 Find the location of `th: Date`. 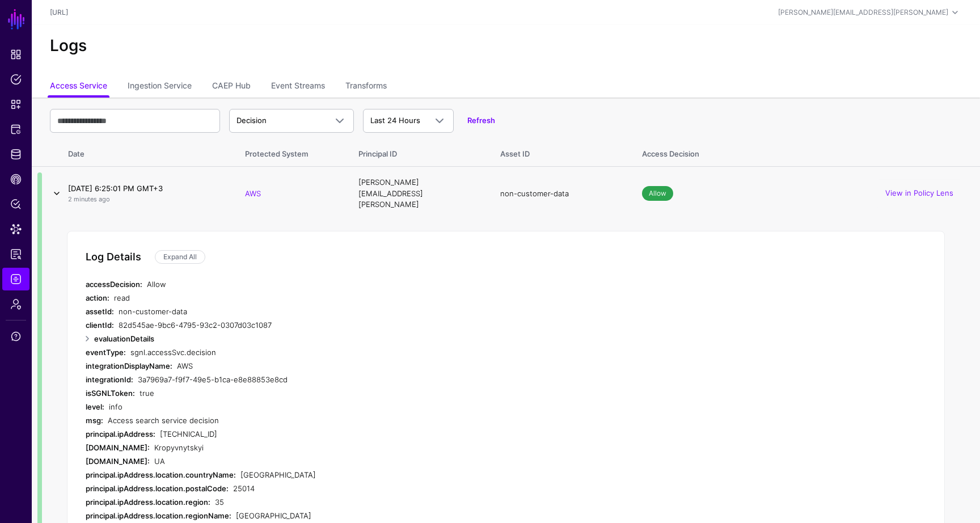

th: Date is located at coordinates (149, 152).